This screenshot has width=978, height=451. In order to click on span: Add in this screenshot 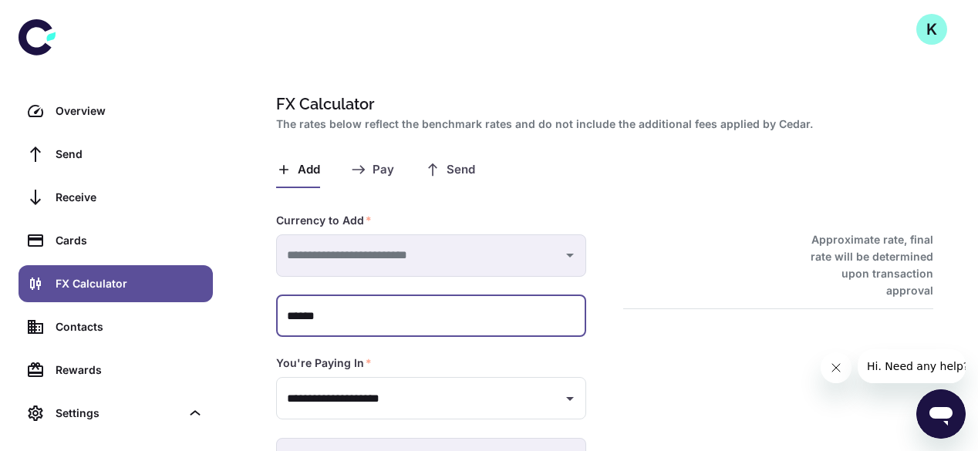, I will do `click(309, 170)`.